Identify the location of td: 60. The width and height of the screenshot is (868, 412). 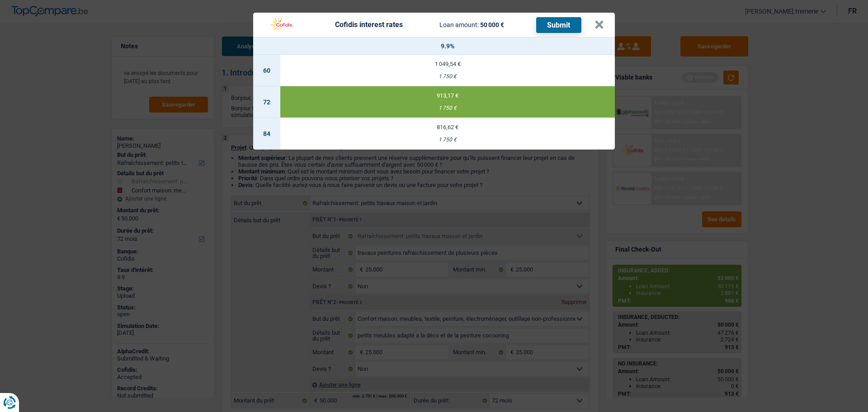
(267, 70).